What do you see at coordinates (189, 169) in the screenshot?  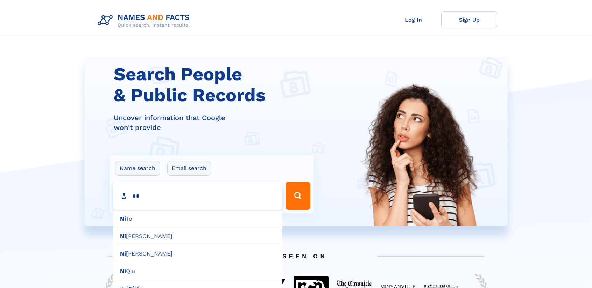 I see `label: Email search` at bounding box center [189, 169].